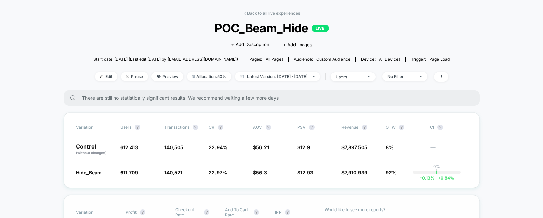 The width and height of the screenshot is (543, 218). What do you see at coordinates (266, 59) in the screenshot?
I see `div: Pages:` at bounding box center [266, 59].